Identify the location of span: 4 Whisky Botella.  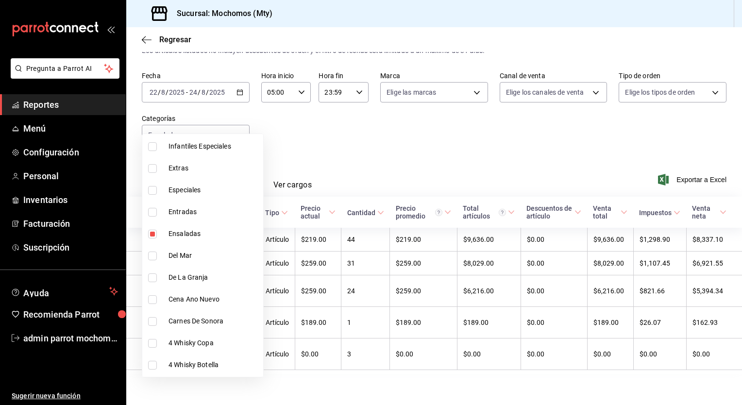
(214, 365).